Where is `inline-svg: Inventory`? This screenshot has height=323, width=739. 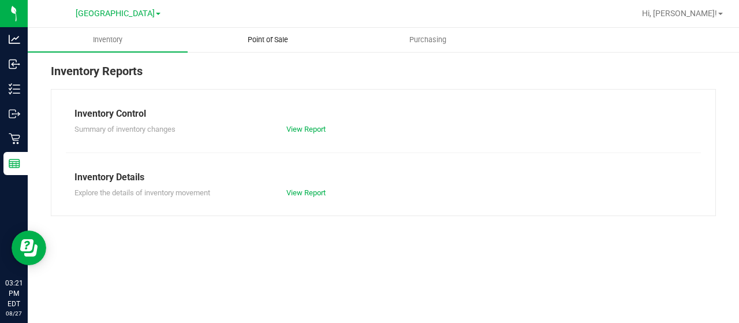
inline-svg: Inventory is located at coordinates (14, 89).